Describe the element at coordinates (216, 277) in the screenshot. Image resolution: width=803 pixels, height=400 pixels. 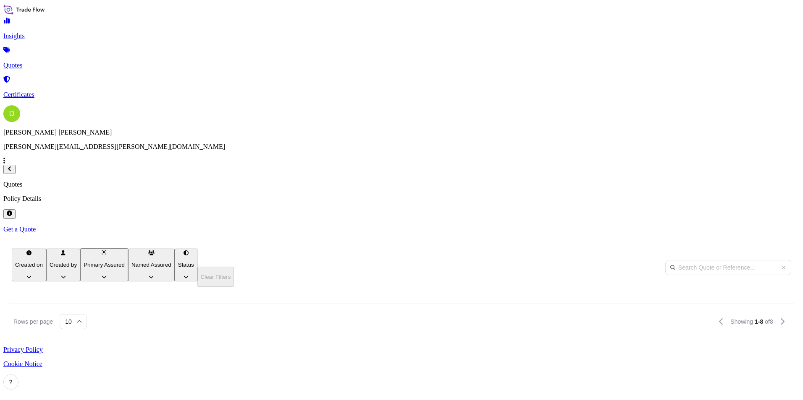
I see `p: Clear Filters` at that location.